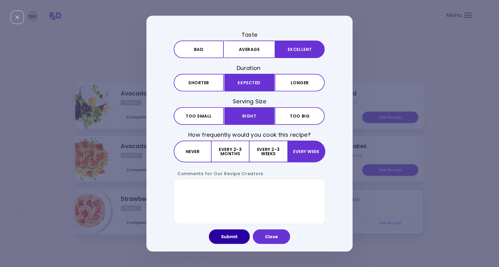  What do you see at coordinates (299, 116) in the screenshot?
I see `span: Too big` at bounding box center [299, 116].